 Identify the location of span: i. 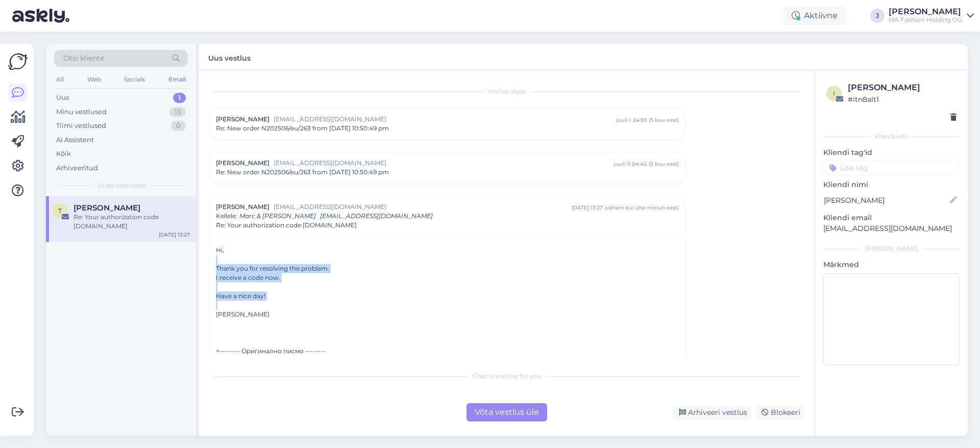
(834, 93).